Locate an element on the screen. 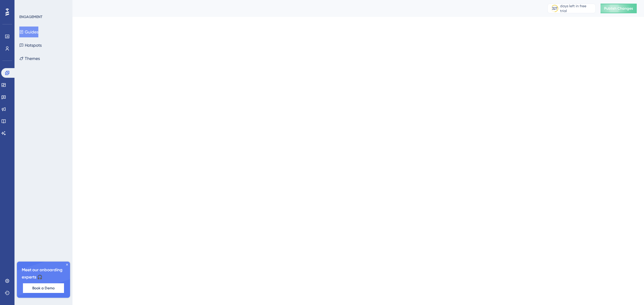 Image resolution: width=644 pixels, height=305 pixels. span: Meet our onboarding experts 🎧 is located at coordinates (44, 274).